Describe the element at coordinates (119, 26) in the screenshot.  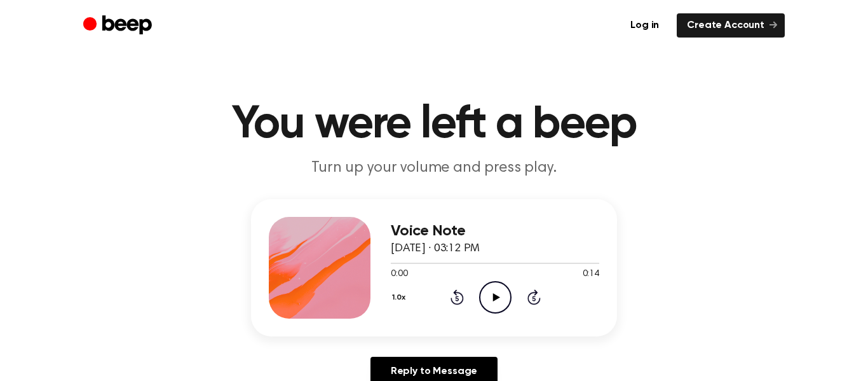
I see `a: Beep` at that location.